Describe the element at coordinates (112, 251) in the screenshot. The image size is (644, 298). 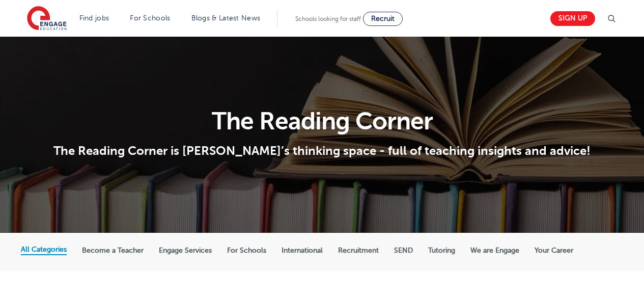
I see `label: Become a Teacher` at that location.